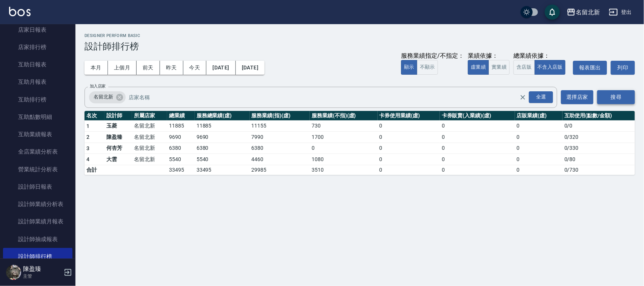  I want to click on td: 29985, so click(280, 170).